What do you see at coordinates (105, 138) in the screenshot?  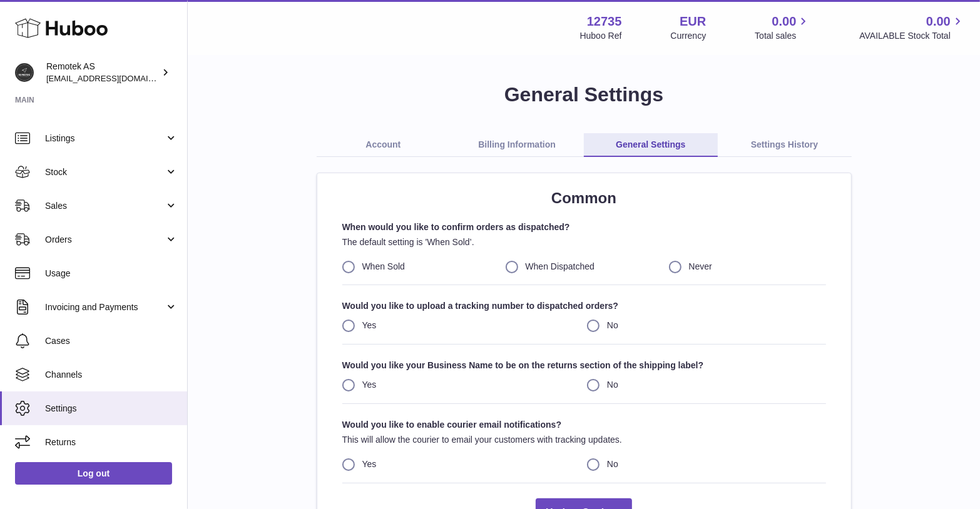 I see `span: Listings` at bounding box center [105, 138].